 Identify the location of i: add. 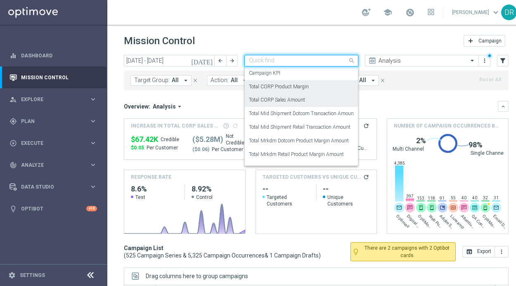
(470, 41).